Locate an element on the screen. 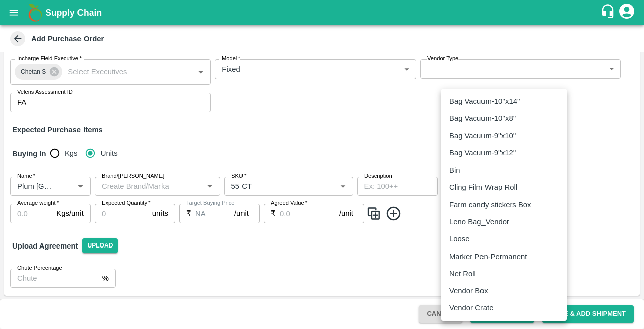 This screenshot has width=644, height=329. p: Bin is located at coordinates (455, 170).